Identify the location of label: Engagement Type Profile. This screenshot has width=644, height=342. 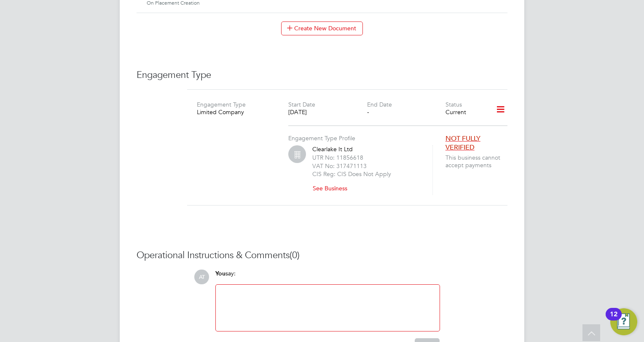
(321, 138).